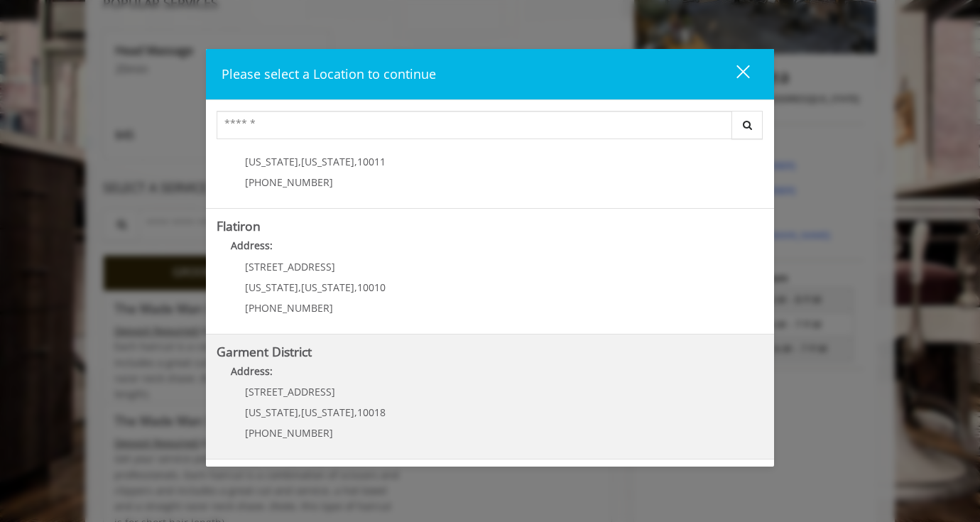  Describe the element at coordinates (474, 125) in the screenshot. I see `input: Search Center` at that location.